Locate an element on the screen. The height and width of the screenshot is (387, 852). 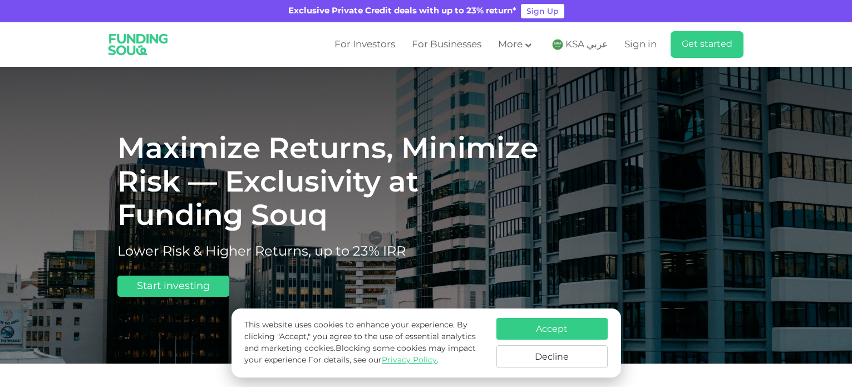
span: For details, see our . is located at coordinates (373, 360).